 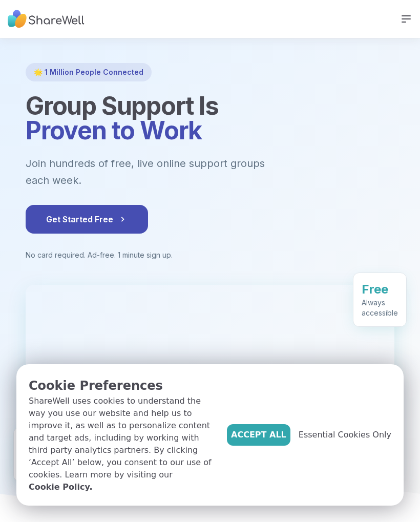 What do you see at coordinates (46, 19) in the screenshot?
I see `img: ShareWell Nav Logo` at bounding box center [46, 19].